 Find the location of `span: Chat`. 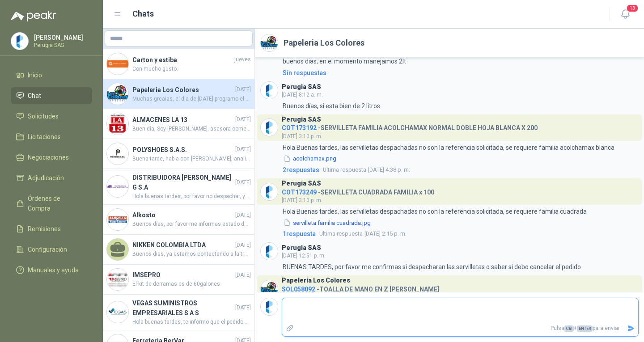

span: Chat is located at coordinates (34, 96).